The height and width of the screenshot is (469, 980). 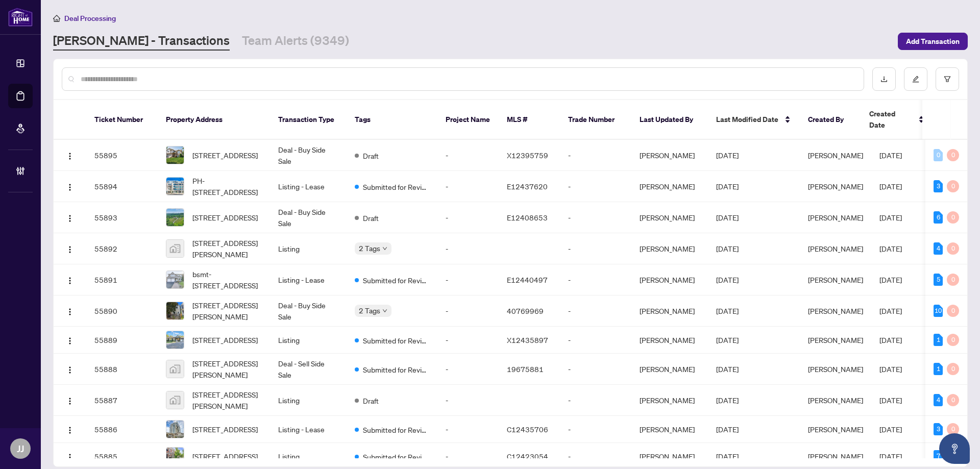 I want to click on th: Tags, so click(x=392, y=120).